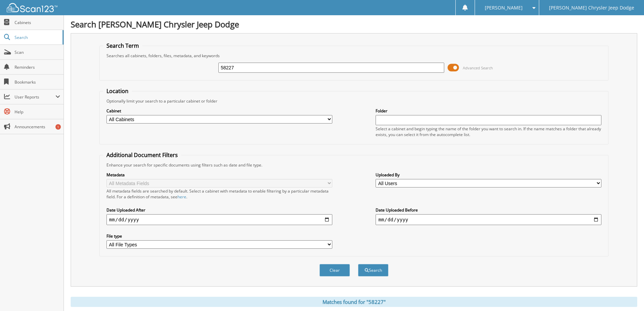 The width and height of the screenshot is (644, 311). Describe the element at coordinates (38, 67) in the screenshot. I see `span: Reminders` at that location.